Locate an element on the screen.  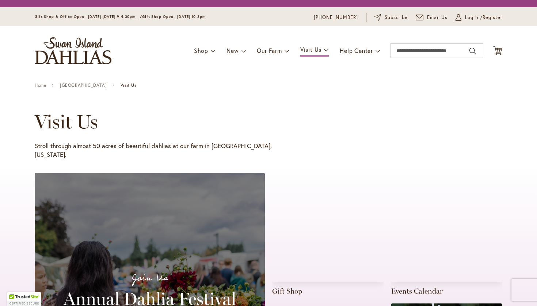
span: Email Us is located at coordinates (437, 18).